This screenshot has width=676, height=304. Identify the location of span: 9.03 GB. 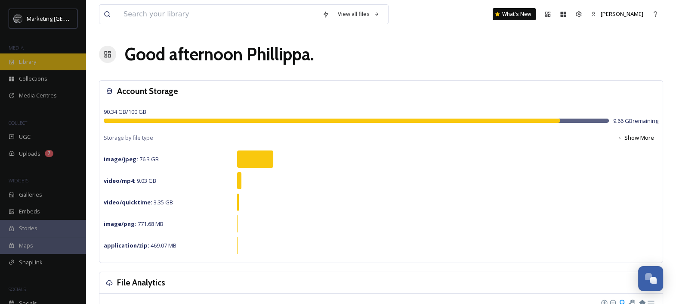
(130, 180).